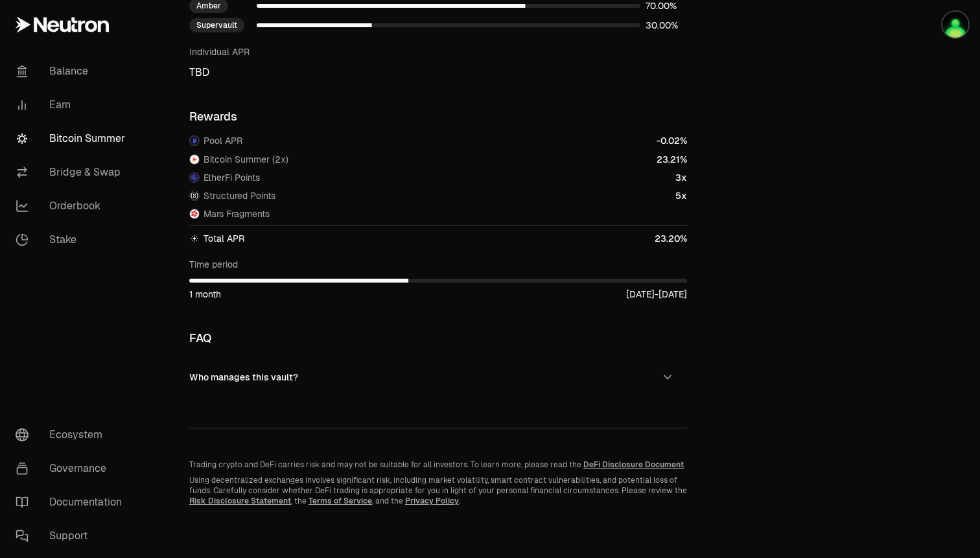 The width and height of the screenshot is (980, 558). What do you see at coordinates (438, 264) in the screenshot?
I see `div: Time period` at bounding box center [438, 264].